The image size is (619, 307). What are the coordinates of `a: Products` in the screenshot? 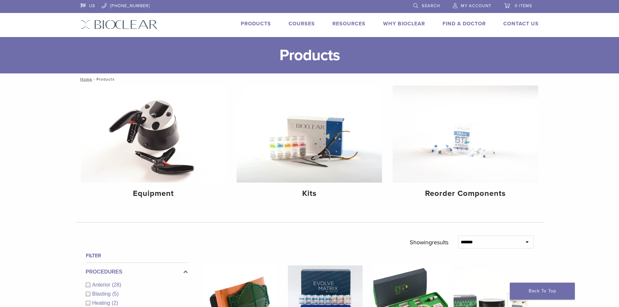 It's located at (256, 24).